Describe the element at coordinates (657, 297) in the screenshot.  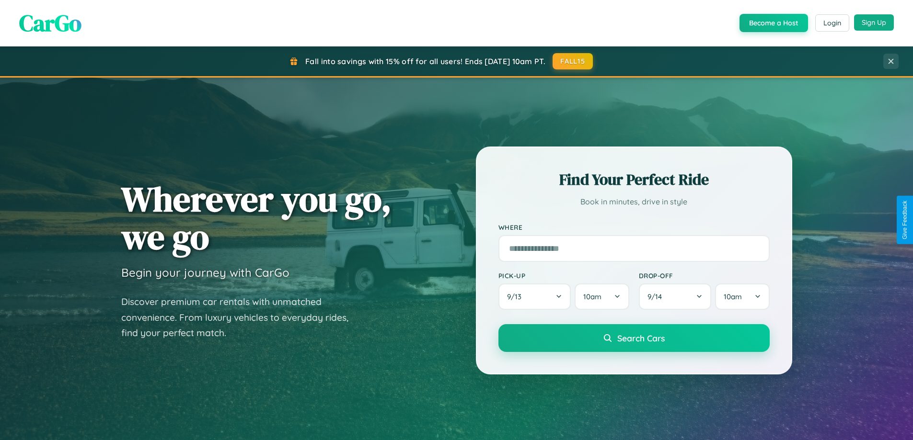
I see `span: 9 / 14` at that location.